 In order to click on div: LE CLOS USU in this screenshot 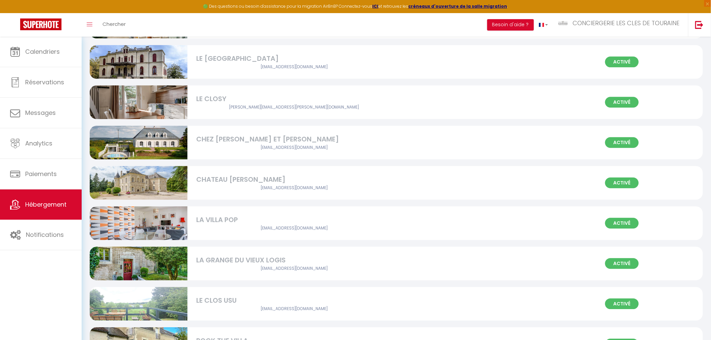, I will do `click(294, 300)`.